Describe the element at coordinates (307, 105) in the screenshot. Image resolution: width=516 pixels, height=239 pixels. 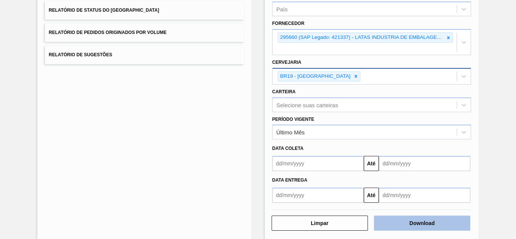
I see `div: Selecione suas carteiras` at that location.